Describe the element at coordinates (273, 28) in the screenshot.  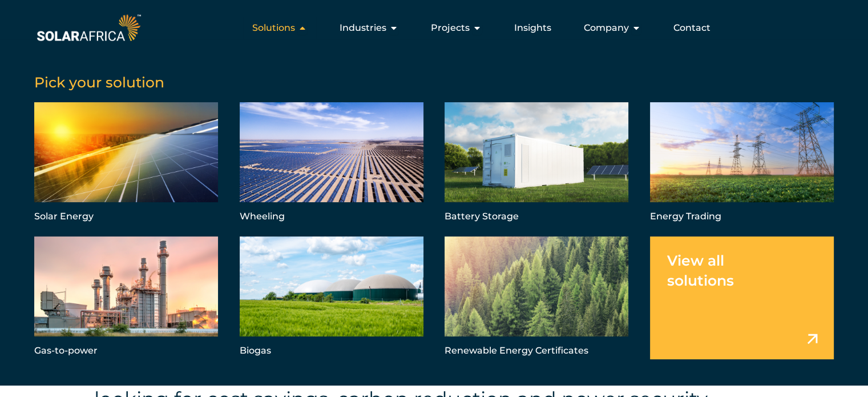
I see `span: Solutions` at that location.